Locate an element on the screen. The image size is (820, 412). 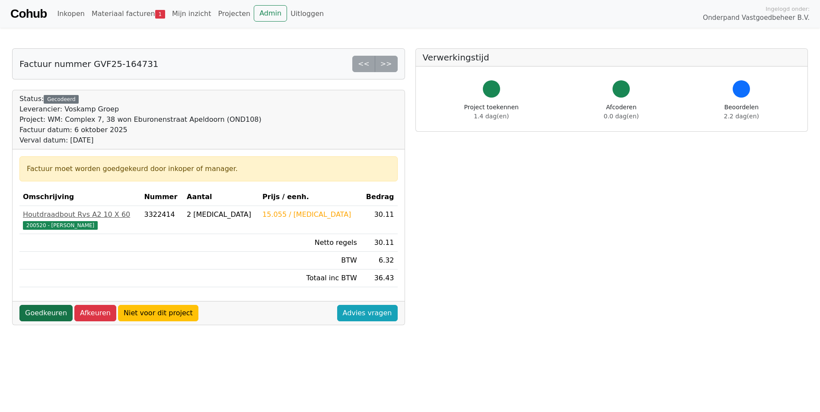
th: Omschrijving is located at coordinates (80, 197).